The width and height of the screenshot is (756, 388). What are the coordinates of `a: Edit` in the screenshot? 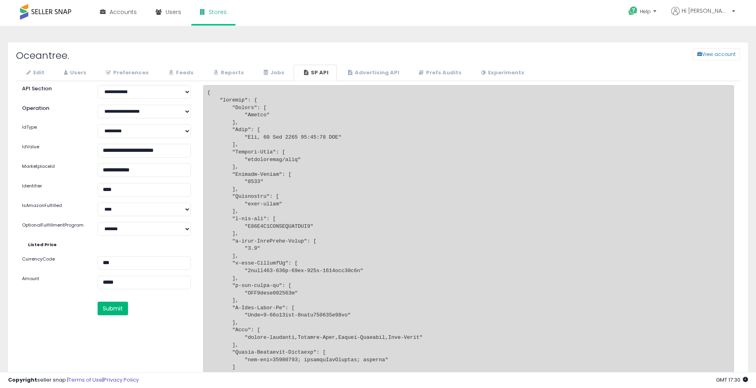 It's located at (34, 73).